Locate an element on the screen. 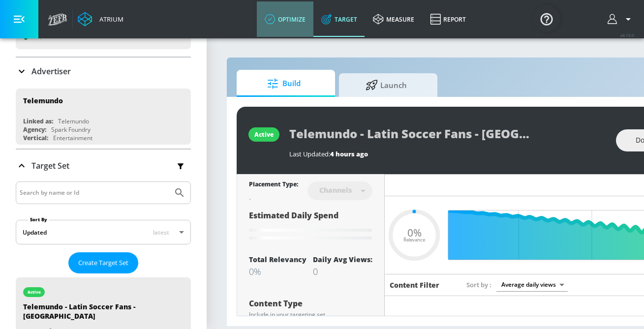  div: Target Set is located at coordinates (103, 166).